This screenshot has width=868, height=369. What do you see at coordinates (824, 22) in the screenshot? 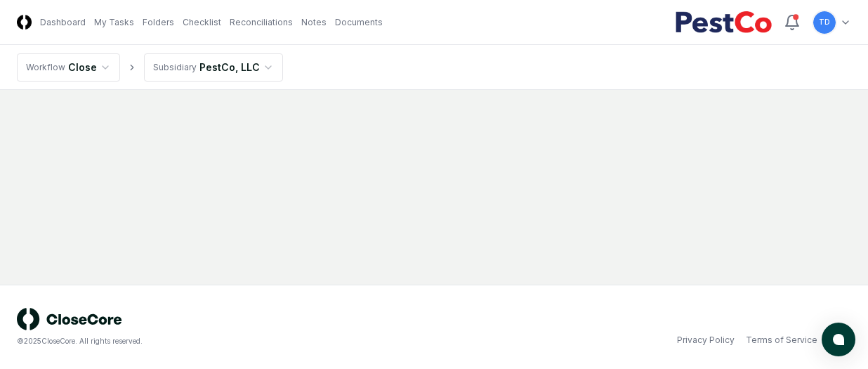
I see `span: TD` at bounding box center [824, 22].